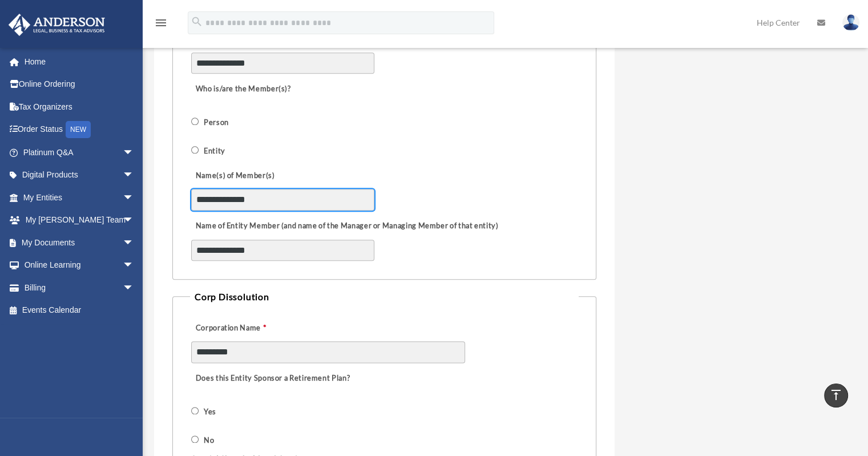 The width and height of the screenshot is (868, 456). Describe the element at coordinates (197, 22) in the screenshot. I see `i: search` at that location.